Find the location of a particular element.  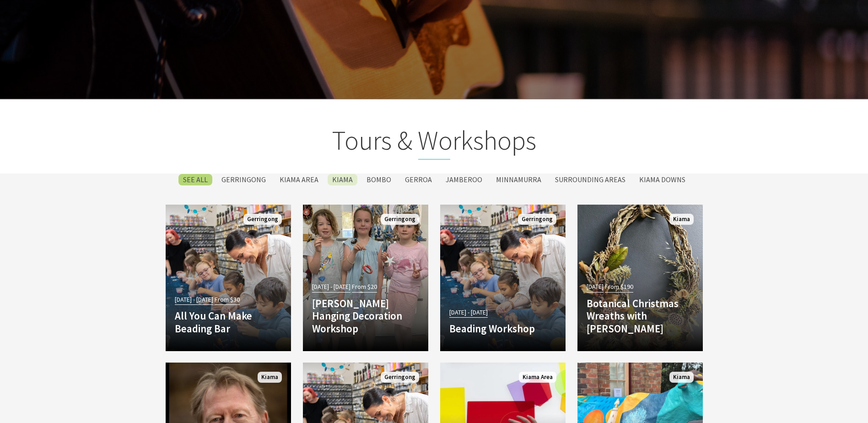

label: Jamberoo is located at coordinates (464, 179).